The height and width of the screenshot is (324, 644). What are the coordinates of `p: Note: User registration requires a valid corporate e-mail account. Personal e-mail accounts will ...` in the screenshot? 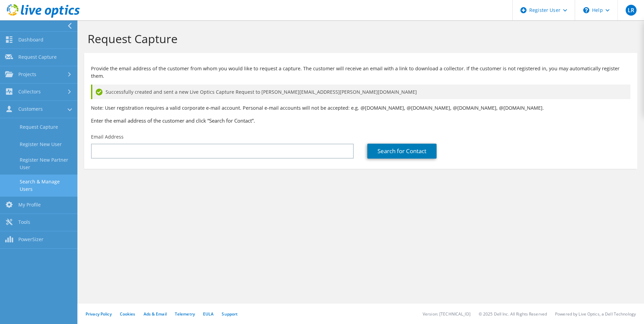 It's located at (361, 108).